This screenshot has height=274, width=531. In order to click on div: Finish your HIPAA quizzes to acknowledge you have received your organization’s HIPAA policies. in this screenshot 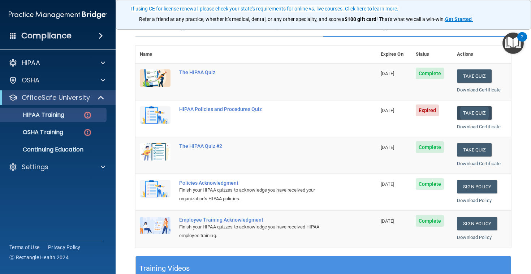, I will do `click(260, 194)`.